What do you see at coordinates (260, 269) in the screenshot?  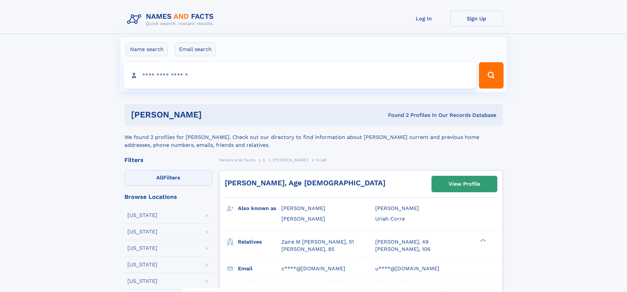 I see `h3: Email` at bounding box center [260, 269].